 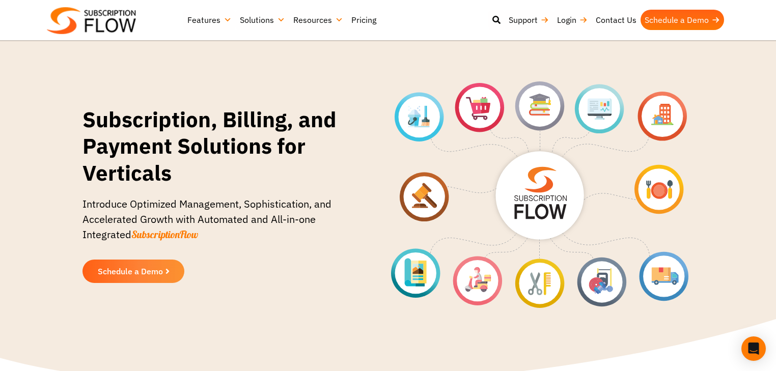 What do you see at coordinates (130, 271) in the screenshot?
I see `span: Schedule a Demo` at bounding box center [130, 271].